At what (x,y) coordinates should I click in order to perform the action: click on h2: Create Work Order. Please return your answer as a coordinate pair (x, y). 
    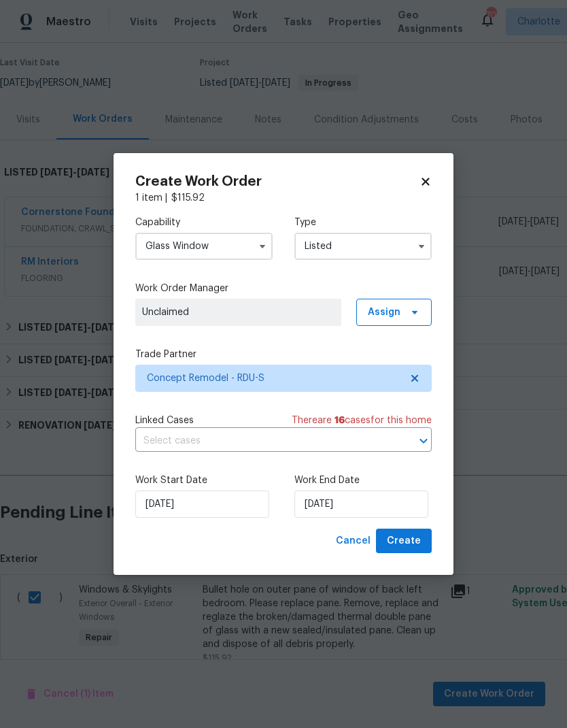
    Looking at the image, I should click on (277, 182).